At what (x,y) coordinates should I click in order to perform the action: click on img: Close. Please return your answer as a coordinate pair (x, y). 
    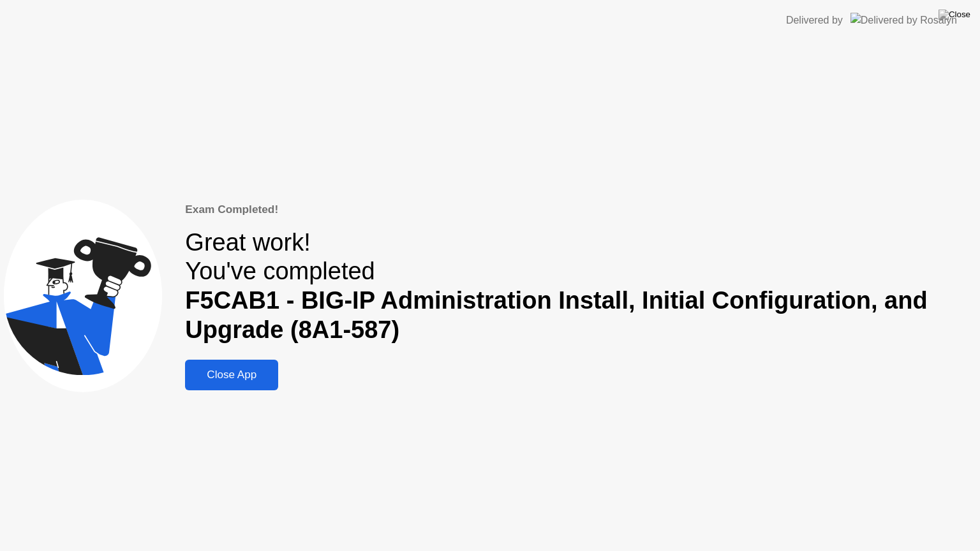
    Looking at the image, I should click on (954, 14).